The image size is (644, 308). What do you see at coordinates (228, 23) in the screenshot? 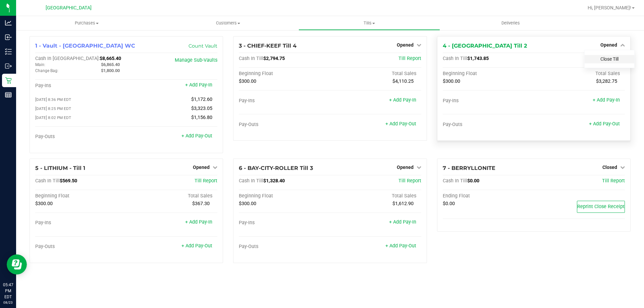
I see `span: Customers` at bounding box center [228, 23].